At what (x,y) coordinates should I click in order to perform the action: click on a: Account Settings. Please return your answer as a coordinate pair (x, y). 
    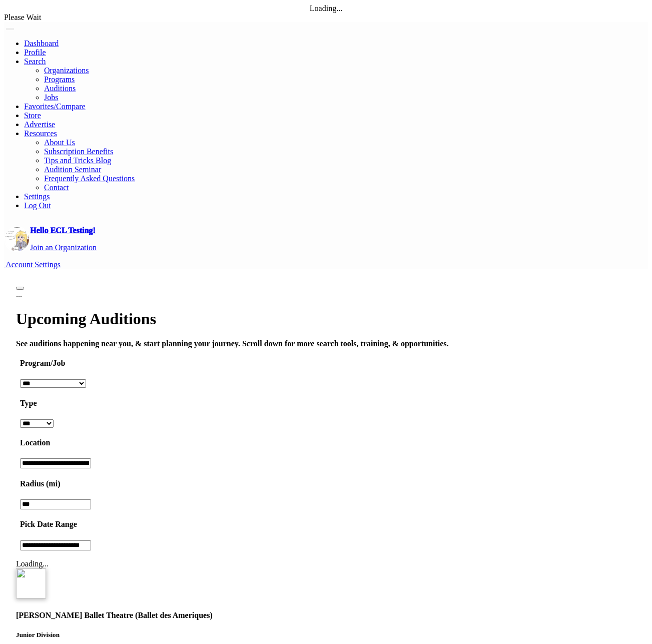
    Looking at the image, I should click on (32, 265).